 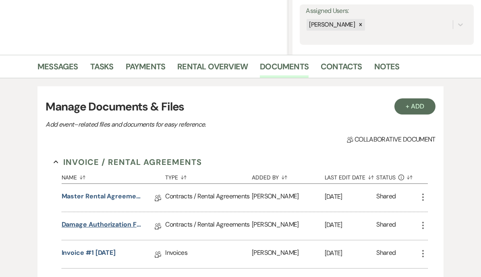 I want to click on button: Status, so click(x=397, y=176).